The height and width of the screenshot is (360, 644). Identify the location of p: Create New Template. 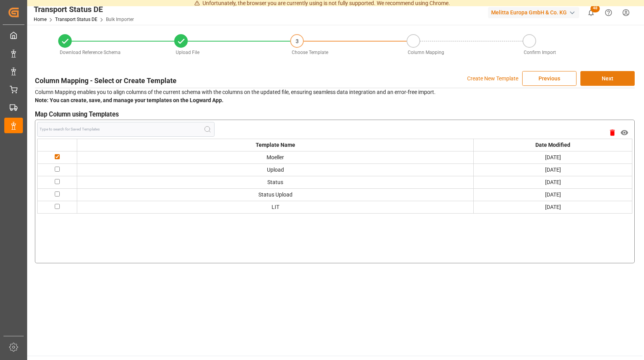
(493, 79).